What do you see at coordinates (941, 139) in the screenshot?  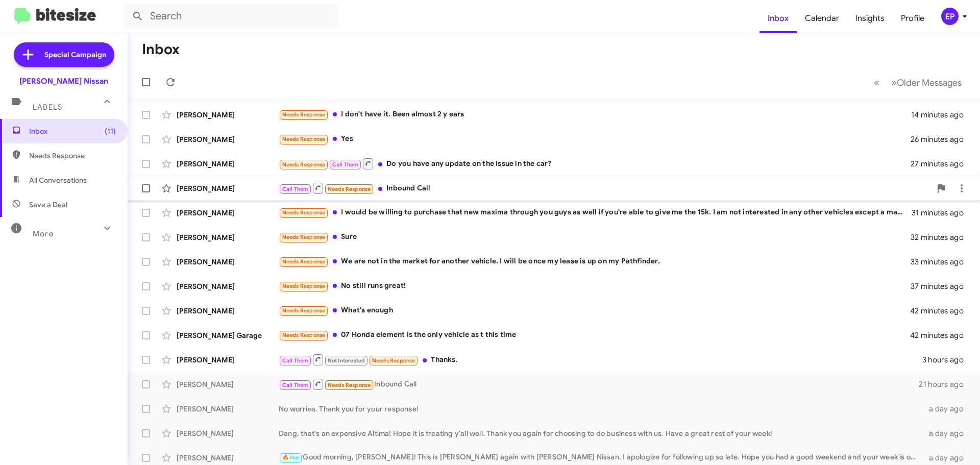 I see `div: 26 minutes ago` at bounding box center [941, 139].